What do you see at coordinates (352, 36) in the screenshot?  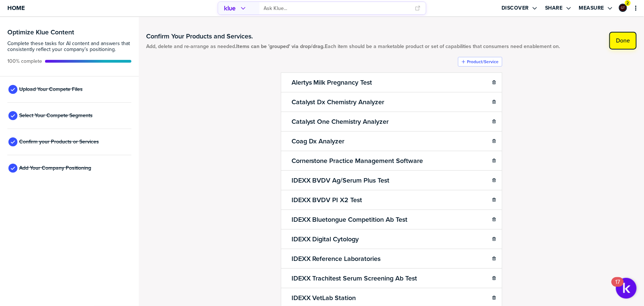 I see `h1: Confirm Your Products and Services.` at bounding box center [352, 36].